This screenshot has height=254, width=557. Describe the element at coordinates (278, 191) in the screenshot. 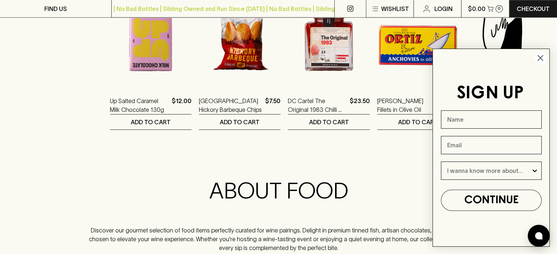

I see `h2: ABOUT FOOD` at that location.